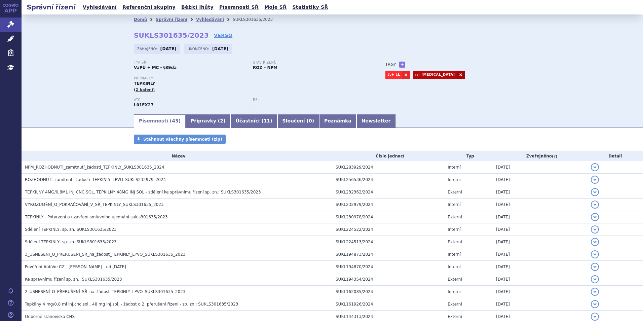  I want to click on th: Detail, so click(615, 156).